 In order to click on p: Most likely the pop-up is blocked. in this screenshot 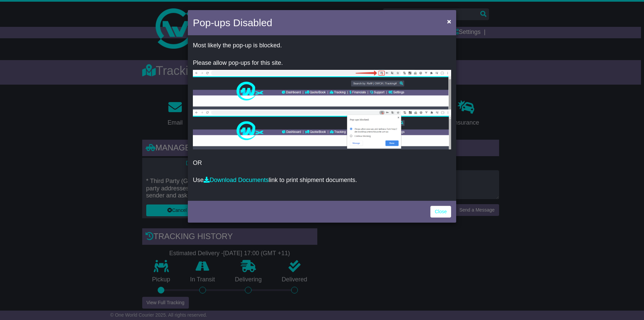, I will do `click(322, 45)`.